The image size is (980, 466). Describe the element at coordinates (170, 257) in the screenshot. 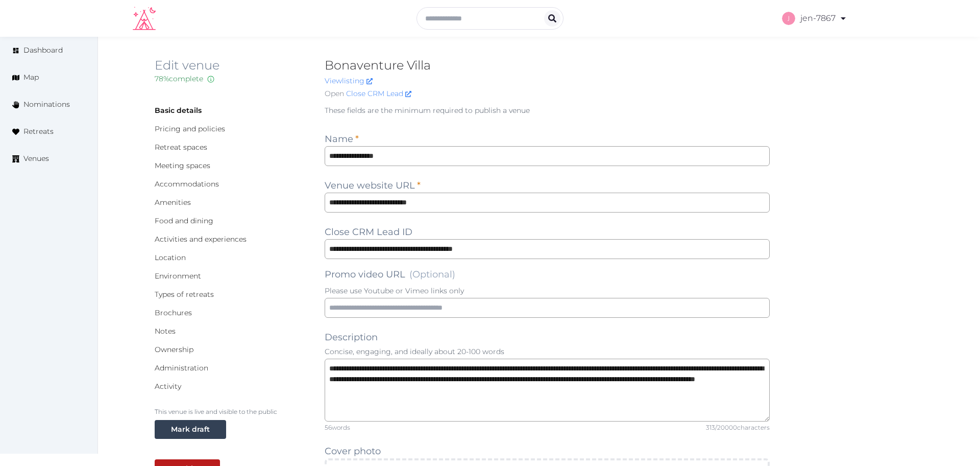

I see `a: Location` at that location.